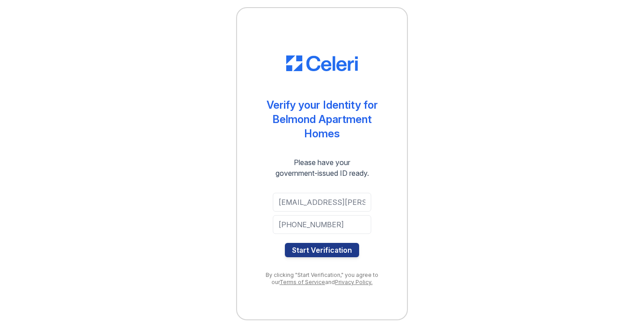  What do you see at coordinates (322, 119) in the screenshot?
I see `div: Verify your Identity for Belmond Apartment Homes` at bounding box center [322, 119].